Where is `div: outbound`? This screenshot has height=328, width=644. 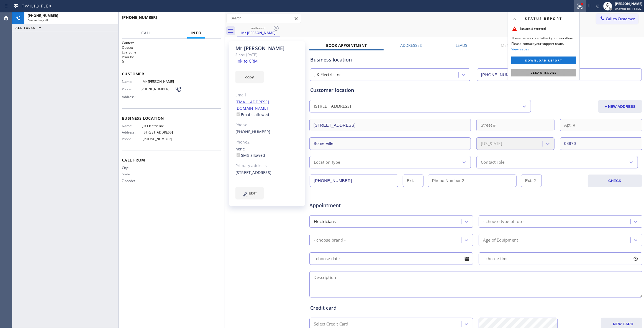
div: outbound is located at coordinates (258, 28).